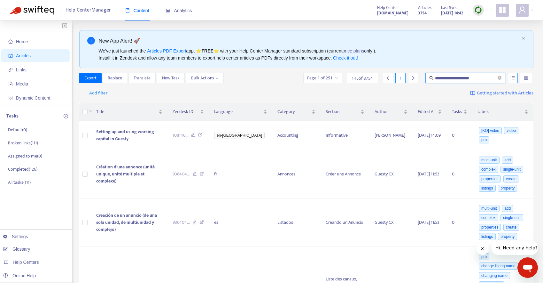 This screenshot has height=283, width=543. What do you see at coordinates (388, 78) in the screenshot?
I see `span: left` at bounding box center [388, 78].